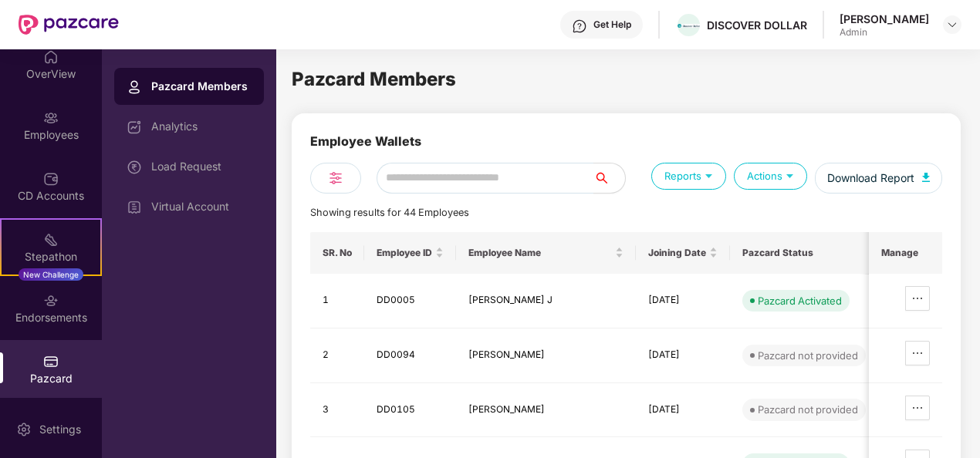  Describe the element at coordinates (579, 26) in the screenshot. I see `img: svg+xml;base64,PHN2ZyBpZD0iSGVscC0zMngzMiIgeG1sbnM9Imh0dHA6Ly93d3cudzMub3JnLzIwMDAvc3ZnIiB3aWR0aD...` at that location.